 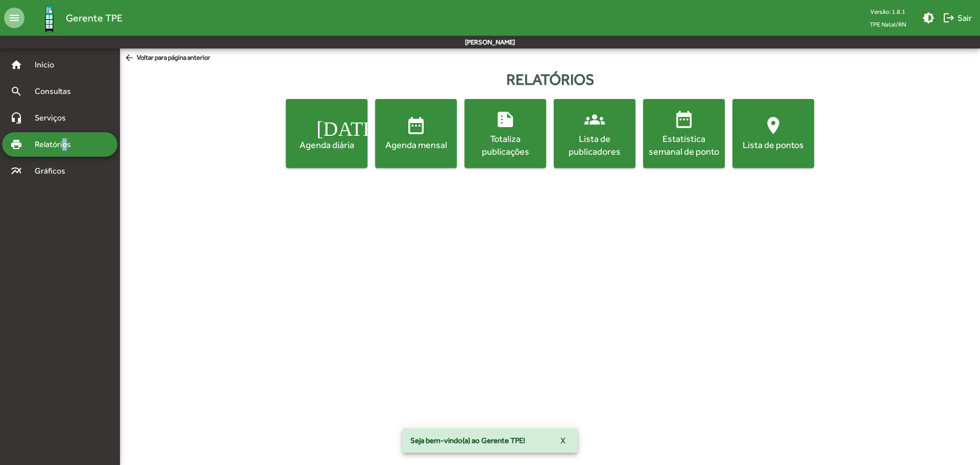 What do you see at coordinates (56, 144) in the screenshot?
I see `span: Relatórios` at bounding box center [56, 144].